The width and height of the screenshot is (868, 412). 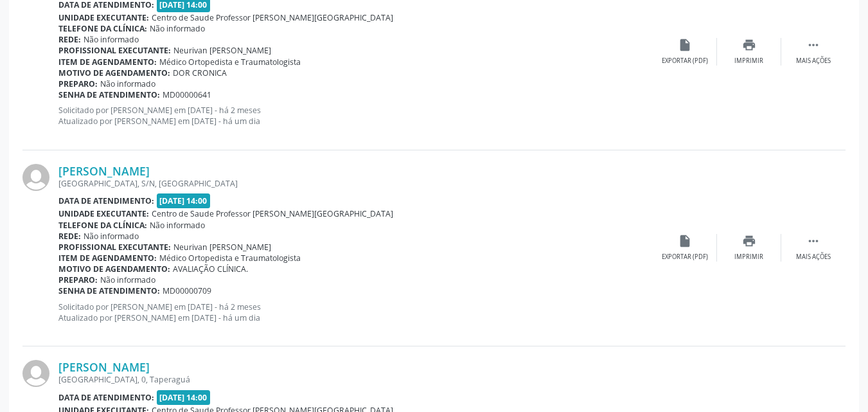 I want to click on span: DOR CRONICA, so click(x=200, y=73).